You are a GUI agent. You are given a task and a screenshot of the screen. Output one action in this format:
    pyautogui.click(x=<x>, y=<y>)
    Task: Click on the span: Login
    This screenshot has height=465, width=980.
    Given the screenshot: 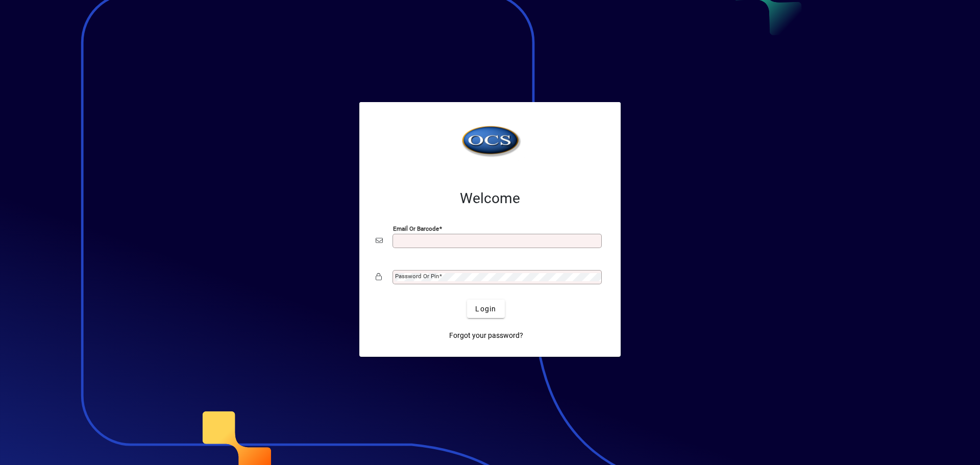 What is the action you would take?
    pyautogui.click(x=486, y=309)
    